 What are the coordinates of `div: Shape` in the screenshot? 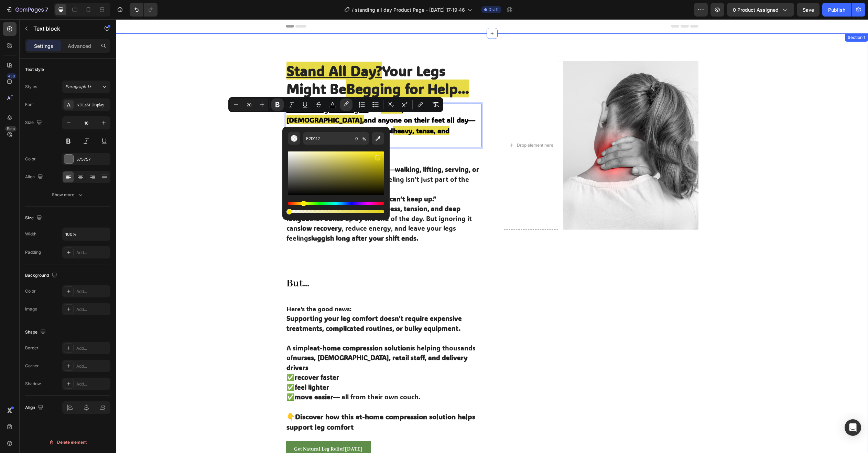 It's located at (36, 332).